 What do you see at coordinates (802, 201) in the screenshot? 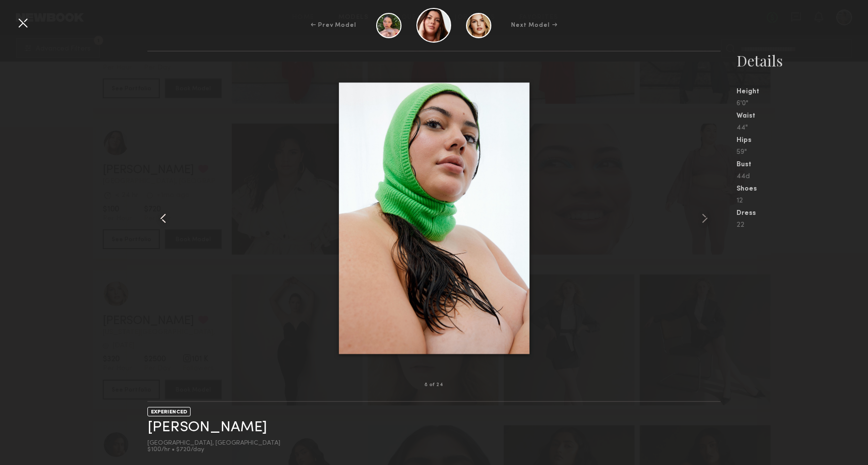
I see `div: 12` at bounding box center [802, 201].